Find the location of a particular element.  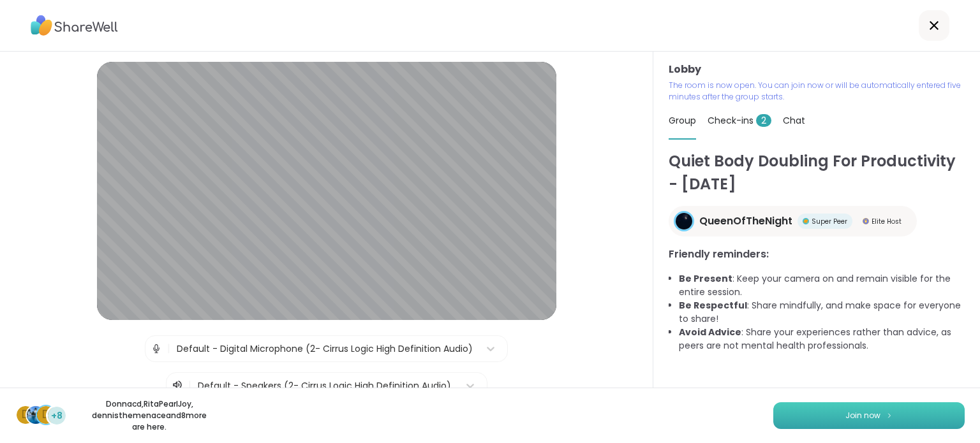

h3: Lobby is located at coordinates (817, 70).